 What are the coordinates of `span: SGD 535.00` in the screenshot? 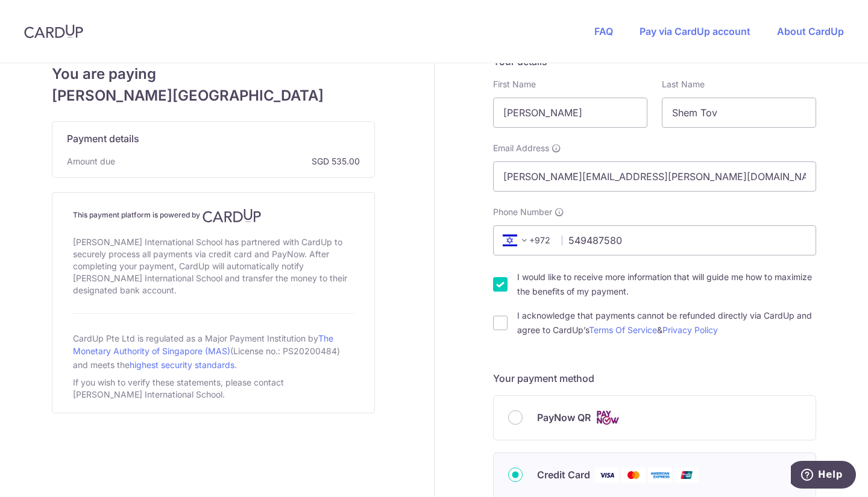 It's located at (240, 161).